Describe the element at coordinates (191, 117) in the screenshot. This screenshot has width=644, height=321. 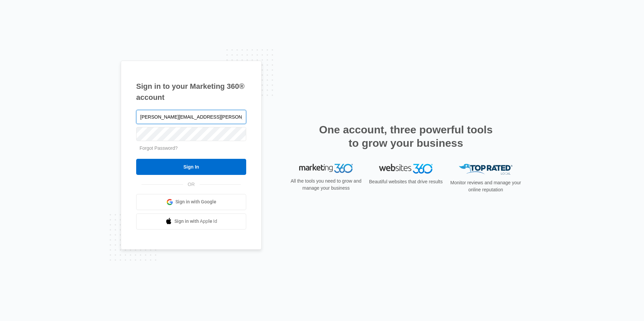
I see `input: Email` at that location.